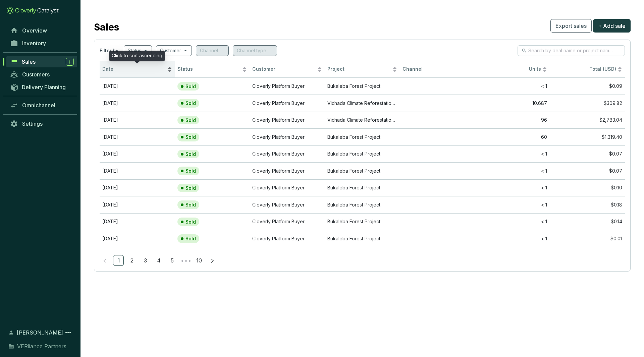  What do you see at coordinates (359, 70) in the screenshot?
I see `span: Project` at bounding box center [359, 70].